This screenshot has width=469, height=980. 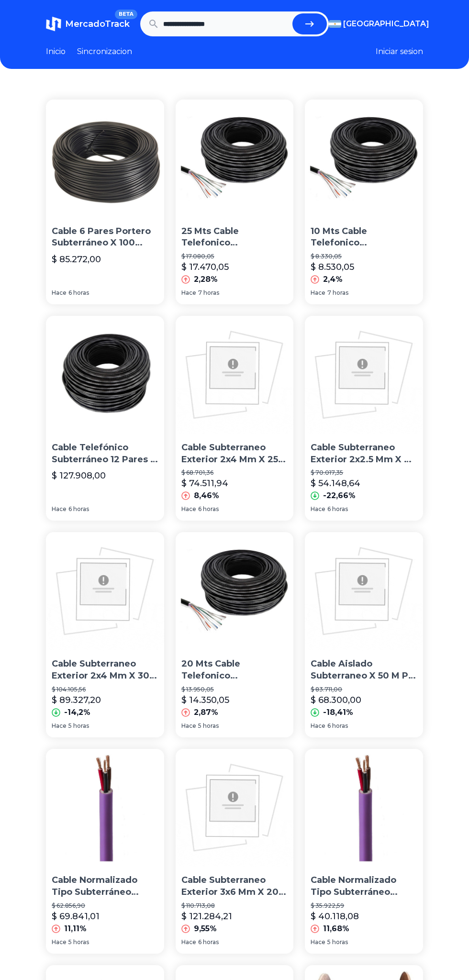 What do you see at coordinates (234, 202) in the screenshot?
I see `a: 25 Mts Cable Telefonico Subterraneo 2 Pares 4 Hilos Porteros25 Mts Cable Telefonico Subterraneo 2...` at bounding box center [234, 202].